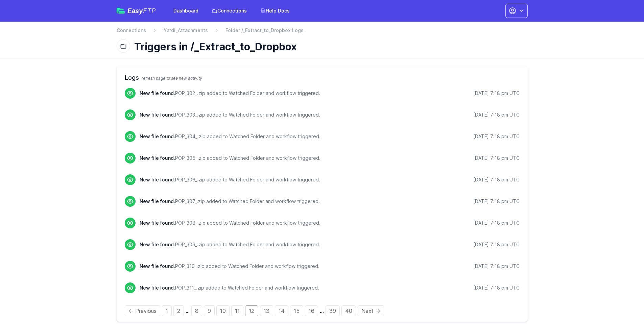 The image size is (644, 324). I want to click on p: POP_309_.zip added to Watched Folder and workflow triggered., so click(230, 245).